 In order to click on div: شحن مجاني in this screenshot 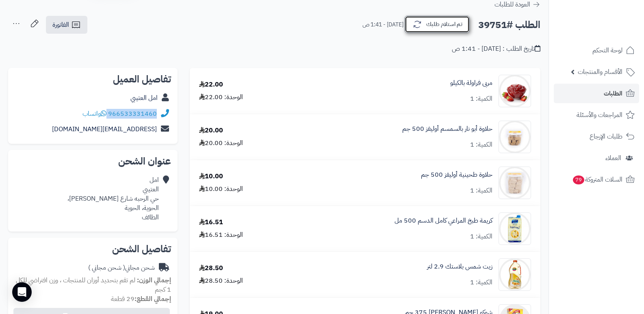, I will do `click(121, 268)`.